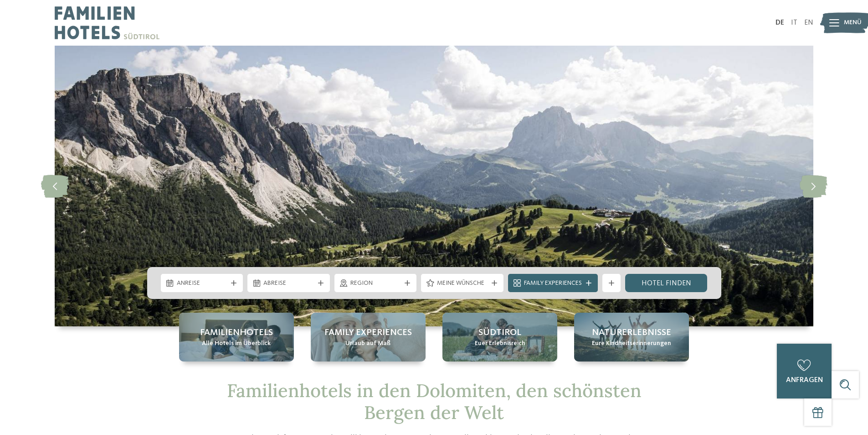 The image size is (868, 435). I want to click on a: Familienhotels in den Dolomiten: Urlaub im Reich der bleichen Berge Naturerlebnisse Eure Kindheit..., so click(632, 337).